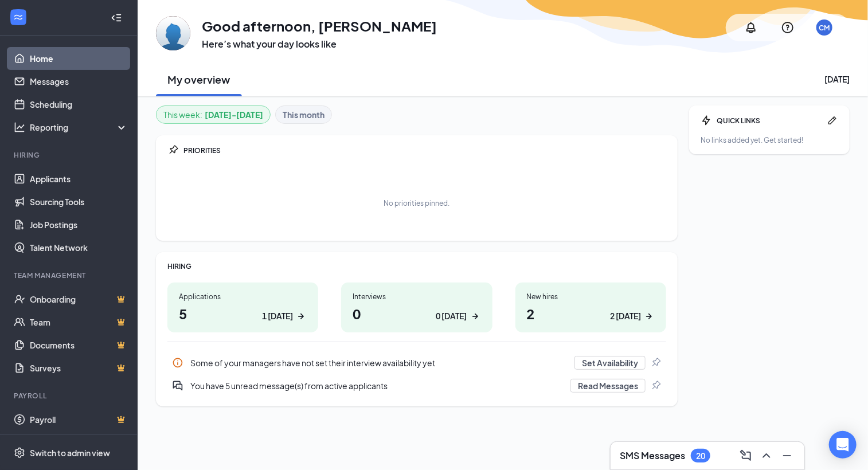 This screenshot has width=868, height=470. I want to click on div: HIRING, so click(417, 266).